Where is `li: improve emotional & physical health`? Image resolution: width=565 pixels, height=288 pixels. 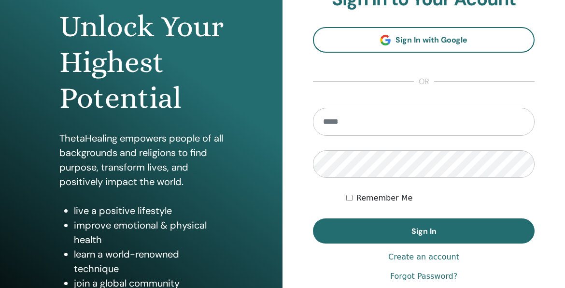
li: improve emotional & physical health is located at coordinates (149, 232).